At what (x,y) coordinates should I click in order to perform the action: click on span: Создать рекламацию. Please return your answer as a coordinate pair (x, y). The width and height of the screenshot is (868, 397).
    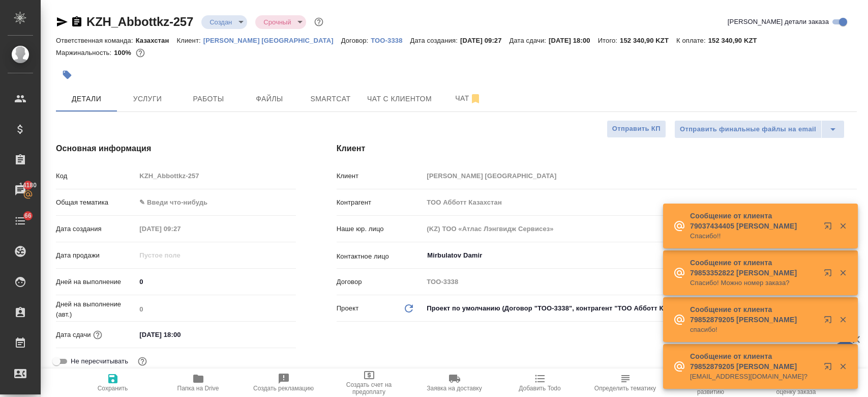
    Looking at the image, I should click on (283, 388).